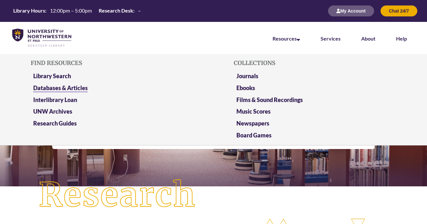 The image size is (427, 224). I want to click on a: Journals, so click(247, 76).